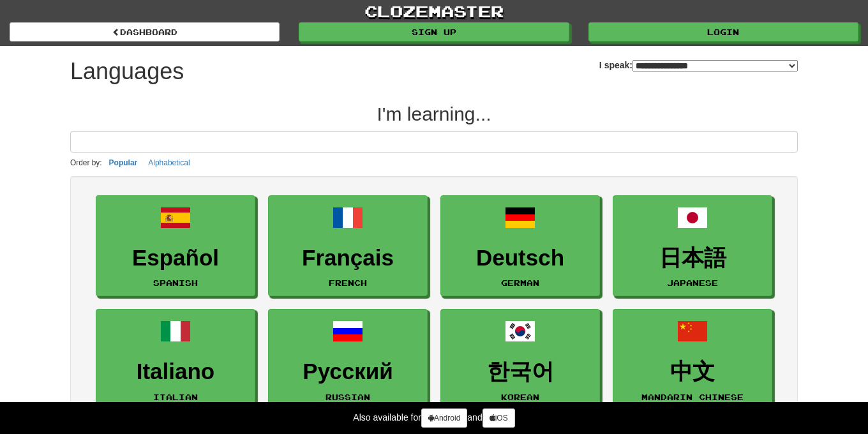  Describe the element at coordinates (86, 163) in the screenshot. I see `small: Order by:` at that location.